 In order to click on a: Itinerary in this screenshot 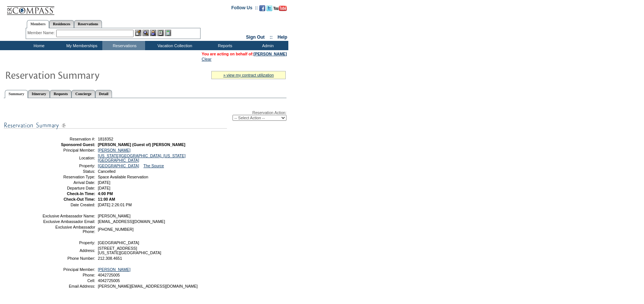, I will do `click(39, 93)`.